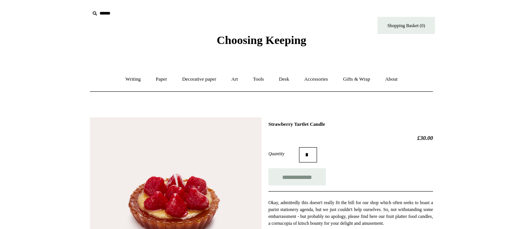 The image size is (523, 229). I want to click on h2: £30.00, so click(350, 138).